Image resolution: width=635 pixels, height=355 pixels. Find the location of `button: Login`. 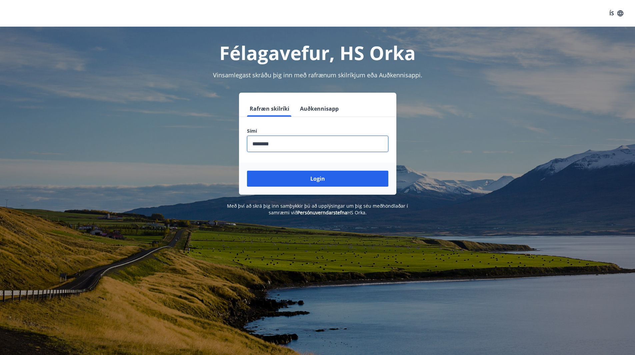

button: Login is located at coordinates (318, 179).